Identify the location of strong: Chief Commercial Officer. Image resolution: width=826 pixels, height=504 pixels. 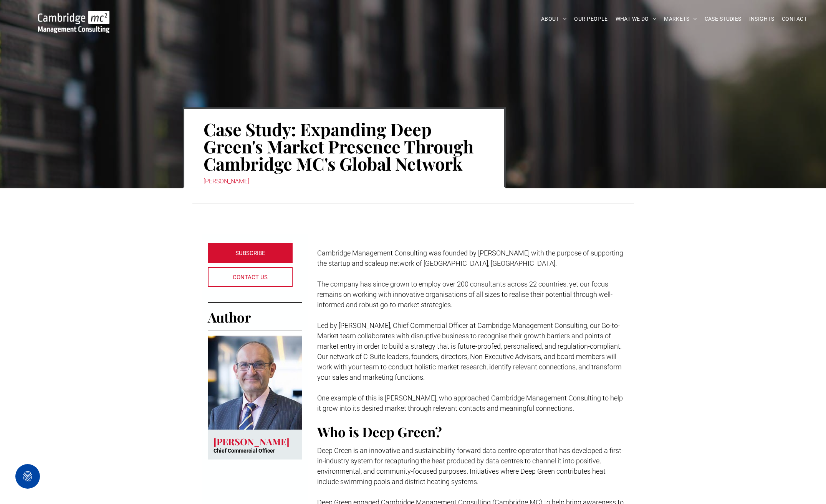
(244, 451).